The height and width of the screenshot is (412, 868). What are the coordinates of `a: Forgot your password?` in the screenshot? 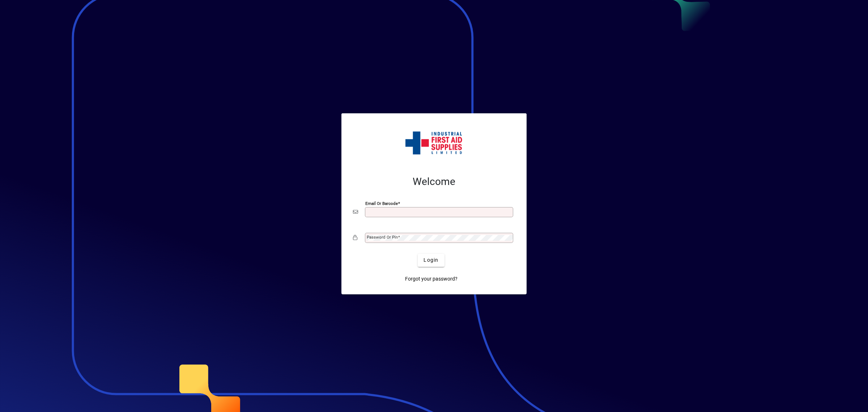 It's located at (432, 279).